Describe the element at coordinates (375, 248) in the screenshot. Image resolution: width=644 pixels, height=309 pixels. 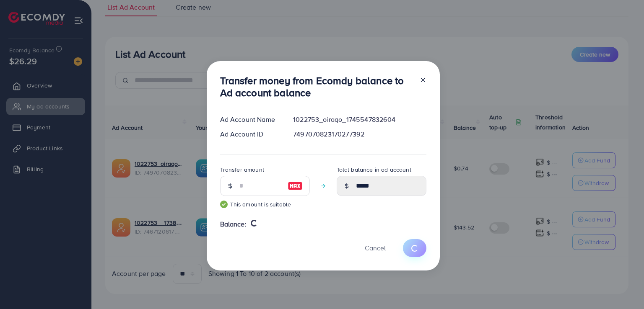
I see `span: Cancel` at that location.